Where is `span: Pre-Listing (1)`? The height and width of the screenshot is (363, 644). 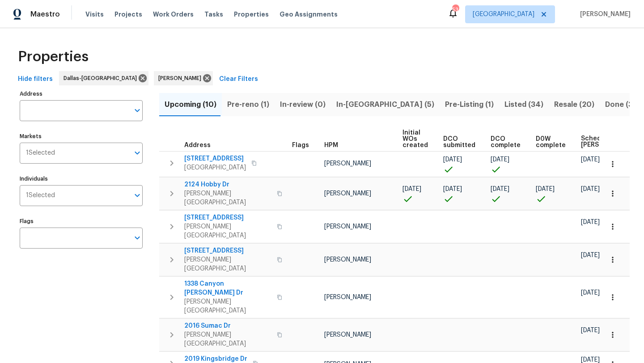 span: Pre-Listing (1) is located at coordinates (469, 105).